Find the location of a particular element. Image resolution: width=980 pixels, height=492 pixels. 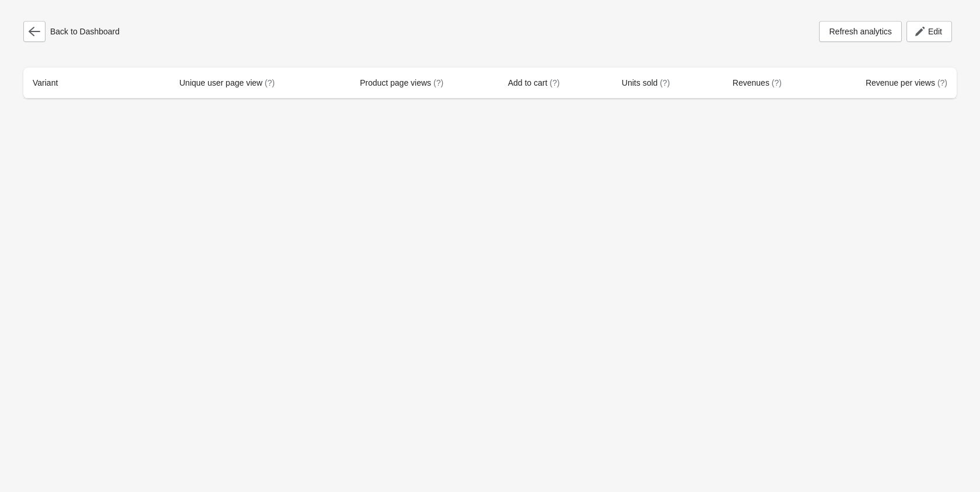

th: Variant is located at coordinates (59, 83).